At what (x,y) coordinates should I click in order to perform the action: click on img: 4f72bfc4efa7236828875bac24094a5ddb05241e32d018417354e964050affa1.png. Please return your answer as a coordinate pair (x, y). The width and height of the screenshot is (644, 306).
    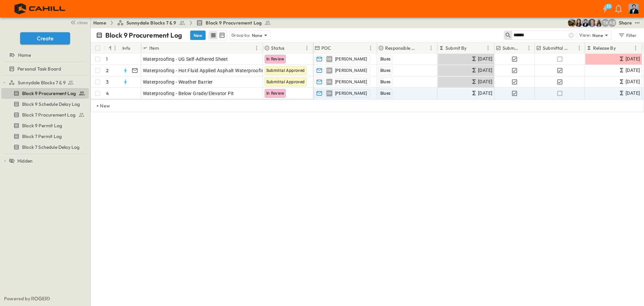
    Looking at the image, I should click on (40, 9).